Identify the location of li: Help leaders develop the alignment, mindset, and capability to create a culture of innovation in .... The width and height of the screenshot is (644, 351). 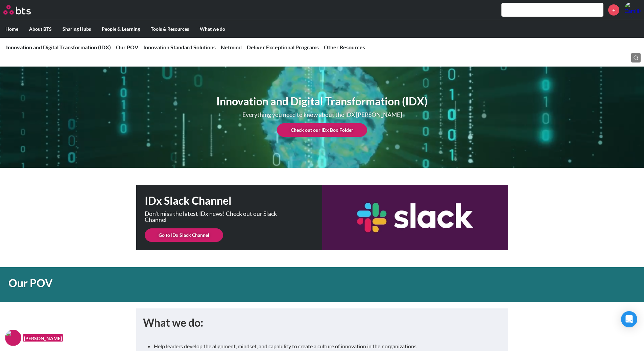
(325, 346).